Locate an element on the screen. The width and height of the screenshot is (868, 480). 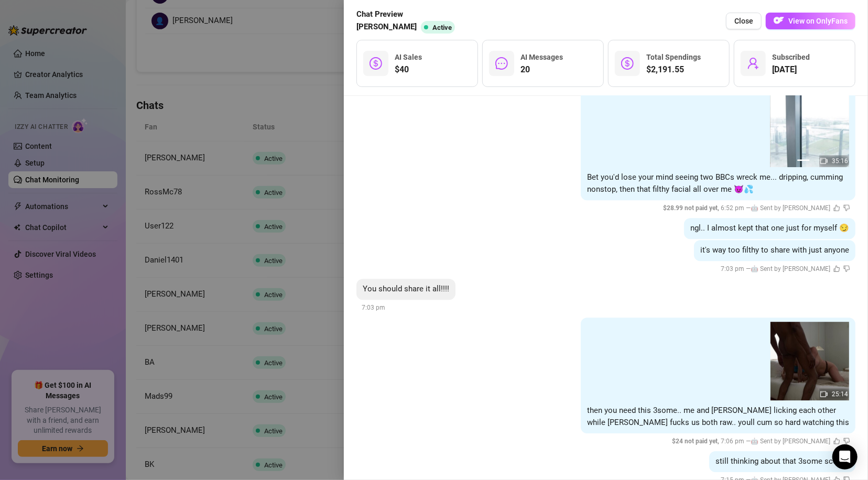
span: Total Spendings is located at coordinates (674, 57).